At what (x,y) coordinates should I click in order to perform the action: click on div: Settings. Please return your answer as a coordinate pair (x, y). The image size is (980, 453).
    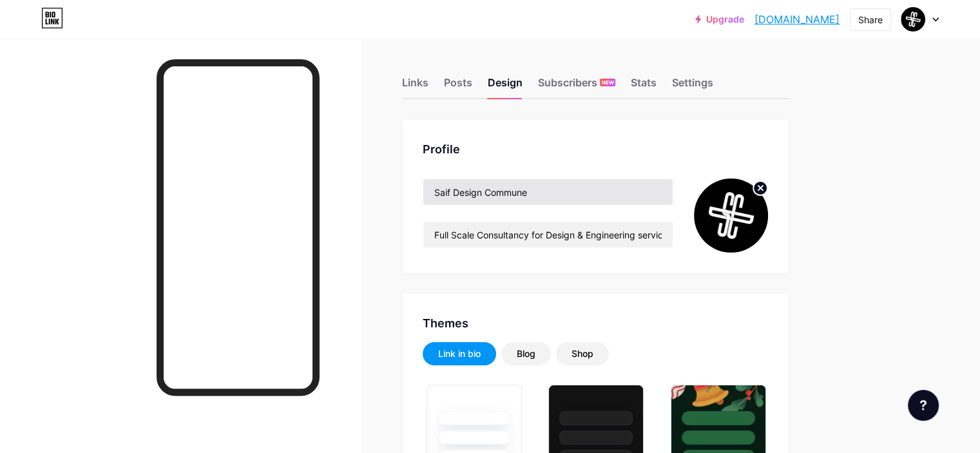
    Looking at the image, I should click on (693, 86).